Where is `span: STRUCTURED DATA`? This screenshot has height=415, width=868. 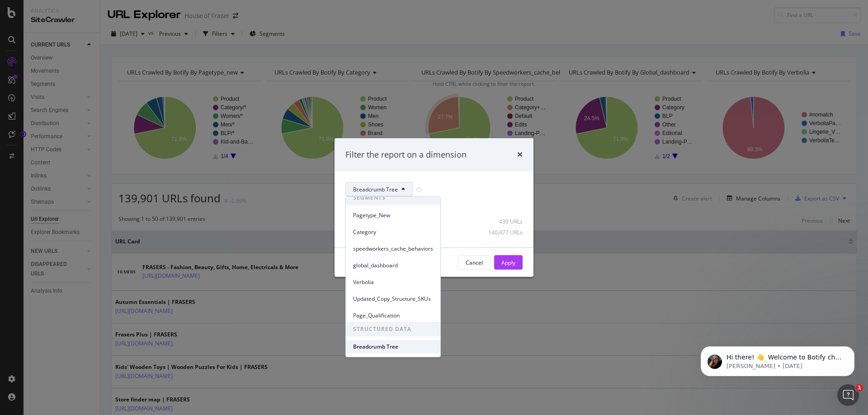 span: STRUCTURED DATA is located at coordinates (393, 329).